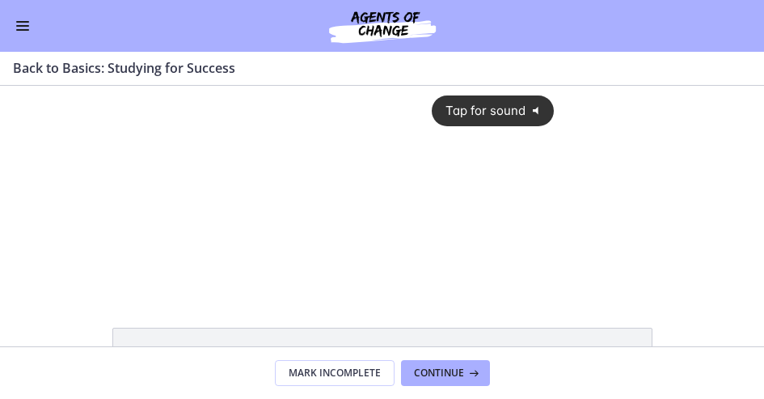 Image resolution: width=764 pixels, height=399 pixels. Describe the element at coordinates (335, 373) in the screenshot. I see `span: Mark Incomplete` at that location.